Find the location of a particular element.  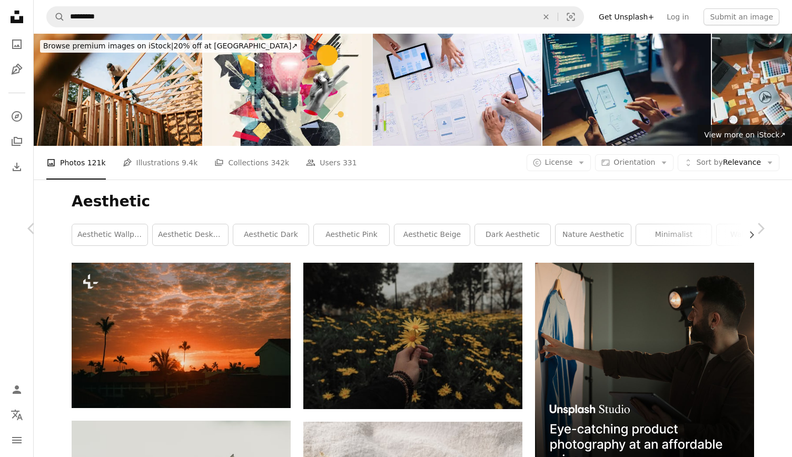

span: View more on iStock ↗ is located at coordinates (744, 135).